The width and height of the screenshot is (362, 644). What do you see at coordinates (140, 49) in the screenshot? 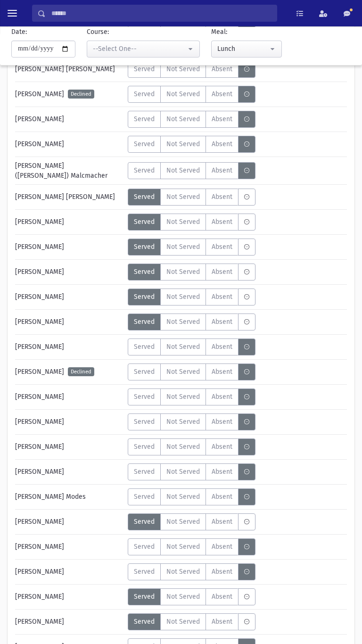
I see `div: --Select One--` at bounding box center [140, 49].